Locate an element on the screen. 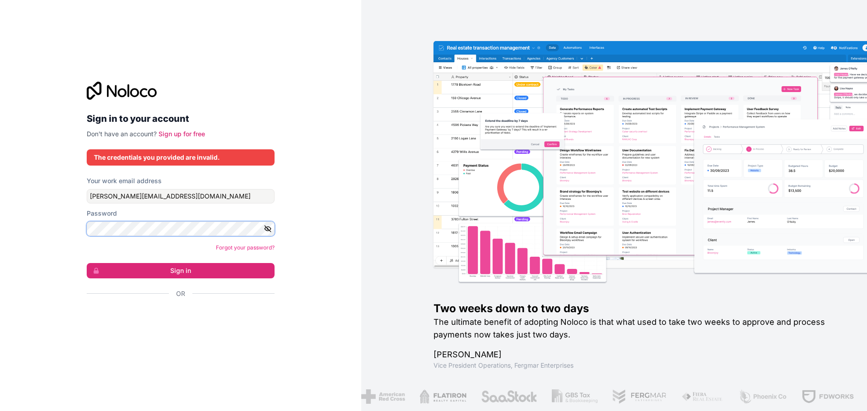 This screenshot has width=867, height=411. img: /assets/fergmar-CudnrXN5.png is located at coordinates (640, 397).